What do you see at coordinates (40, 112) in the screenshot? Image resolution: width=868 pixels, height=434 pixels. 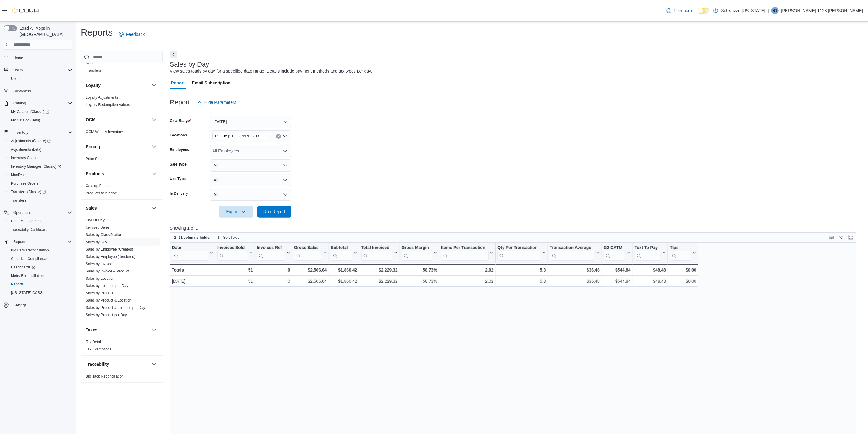 I see `span: My Catalog (Classic)` at bounding box center [40, 112].